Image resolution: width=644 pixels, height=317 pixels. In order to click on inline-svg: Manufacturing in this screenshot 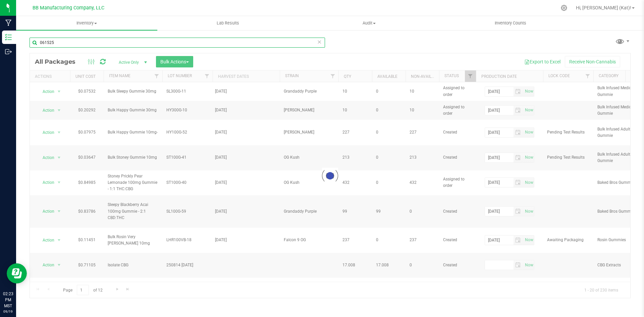, I will do `click(8, 23)`.